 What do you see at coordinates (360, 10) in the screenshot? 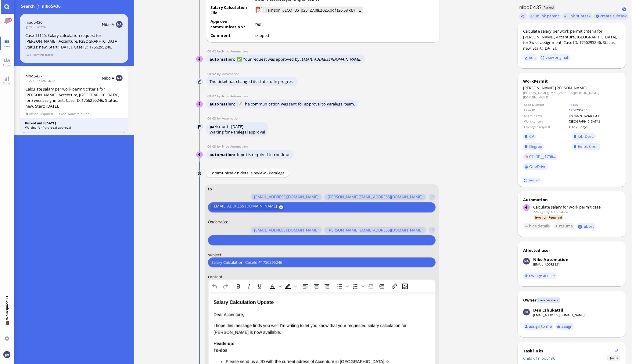
I see `button: Download Harrison_SECO_BS_p25_27.08.2025.pdf` at bounding box center [360, 10].